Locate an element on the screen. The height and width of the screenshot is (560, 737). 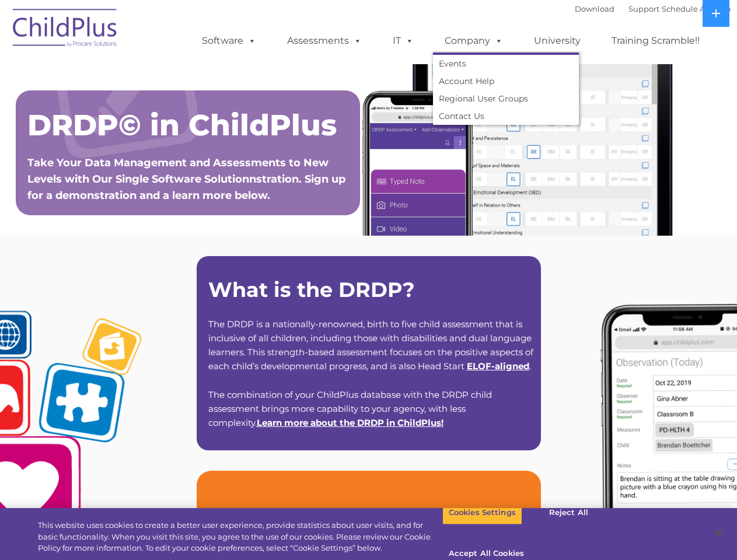
span: DRDP© in ChildPlus is located at coordinates (182, 125).